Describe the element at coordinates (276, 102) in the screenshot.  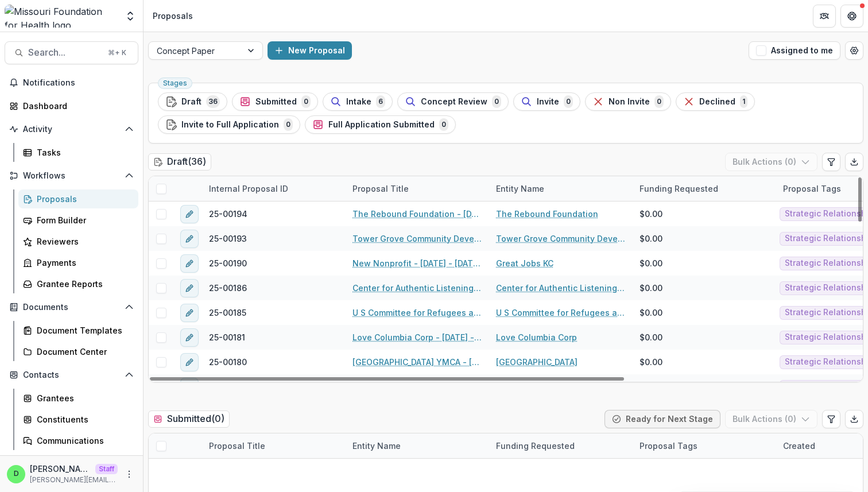
I see `span: Submitted` at that location.